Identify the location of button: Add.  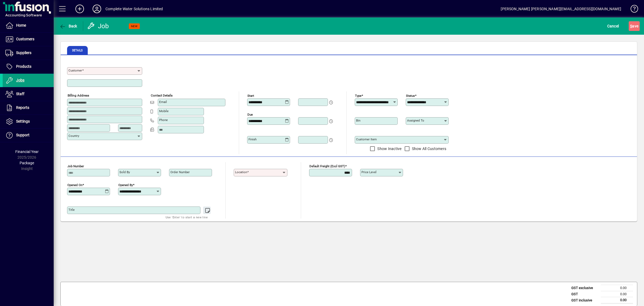
(80, 9).